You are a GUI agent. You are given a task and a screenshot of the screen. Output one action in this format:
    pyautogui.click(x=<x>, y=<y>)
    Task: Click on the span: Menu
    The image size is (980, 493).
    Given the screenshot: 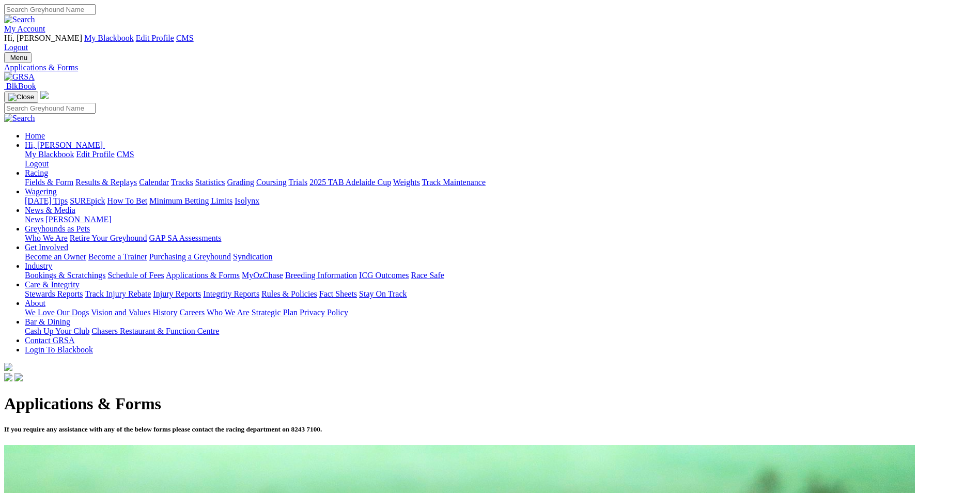 What is the action you would take?
    pyautogui.click(x=19, y=57)
    